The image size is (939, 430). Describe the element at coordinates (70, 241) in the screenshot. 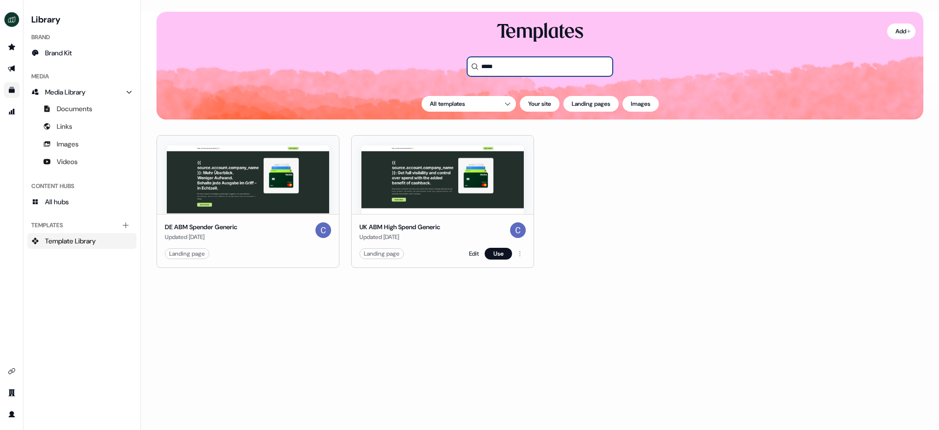

I see `span: Template Library` at that location.